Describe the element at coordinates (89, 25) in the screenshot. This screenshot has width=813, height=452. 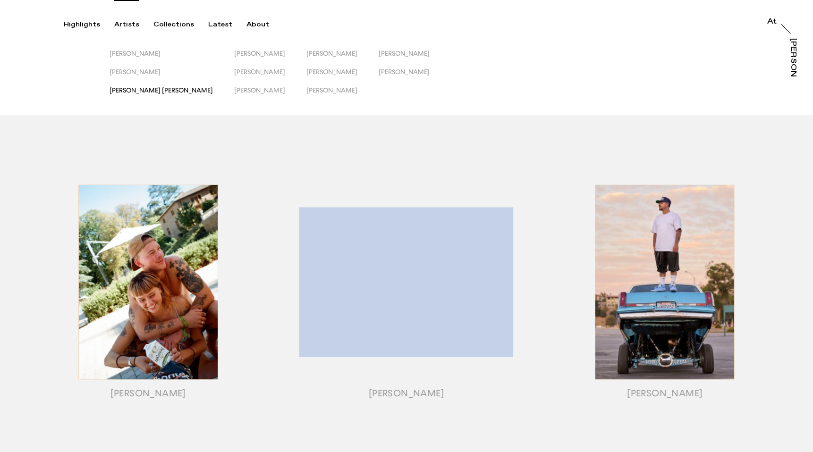
I see `button: Highlights` at that location.